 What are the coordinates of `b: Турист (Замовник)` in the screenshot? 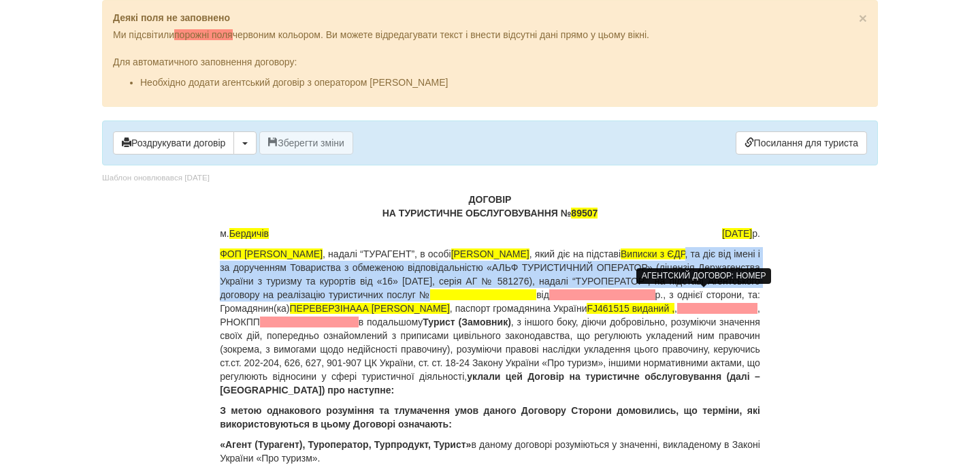 It's located at (467, 322).